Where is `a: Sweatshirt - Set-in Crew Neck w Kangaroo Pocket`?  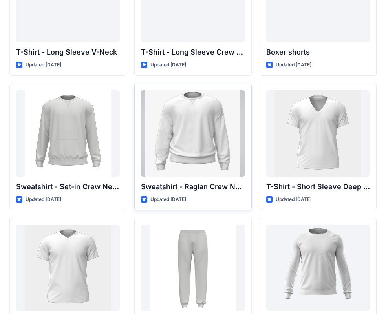
a: Sweatshirt - Set-in Crew Neck w Kangaroo Pocket is located at coordinates (68, 134).